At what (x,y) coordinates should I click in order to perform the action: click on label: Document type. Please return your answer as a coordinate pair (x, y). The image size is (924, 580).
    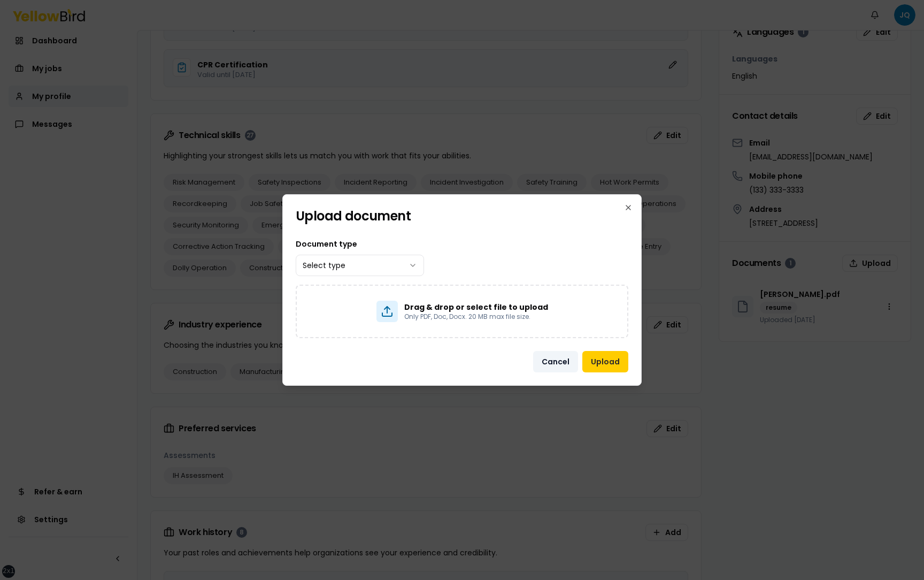
    Looking at the image, I should click on (326, 244).